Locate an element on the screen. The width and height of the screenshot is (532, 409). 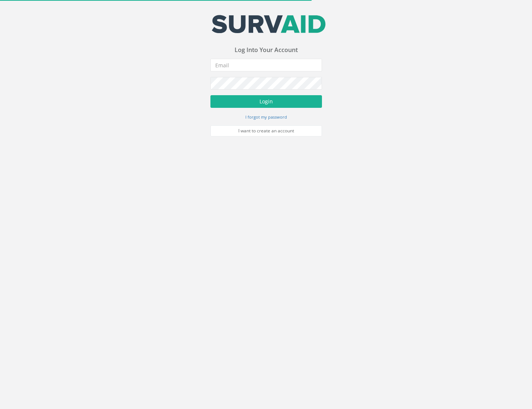
a: I forgot my password is located at coordinates (266, 117).